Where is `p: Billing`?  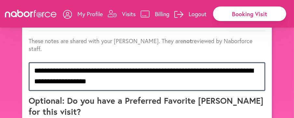 p: Billing is located at coordinates (162, 14).